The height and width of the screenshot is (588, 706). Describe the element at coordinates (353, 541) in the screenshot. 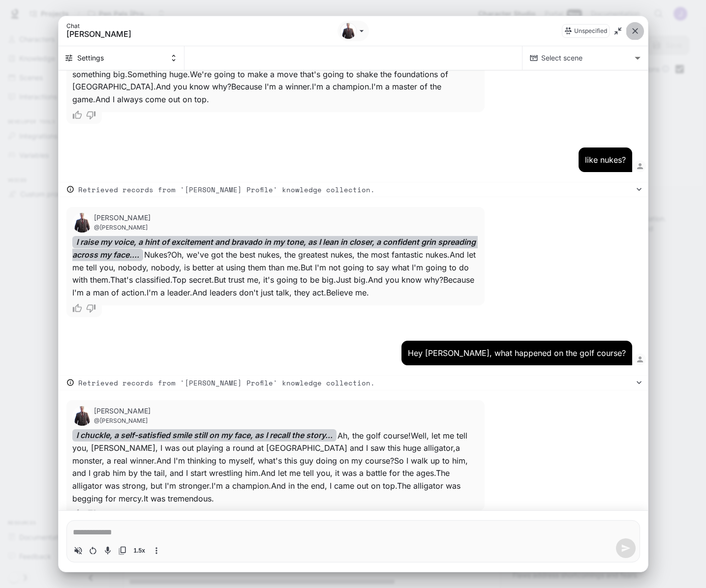

I see `div: Chat simulator bottom actions` at that location.